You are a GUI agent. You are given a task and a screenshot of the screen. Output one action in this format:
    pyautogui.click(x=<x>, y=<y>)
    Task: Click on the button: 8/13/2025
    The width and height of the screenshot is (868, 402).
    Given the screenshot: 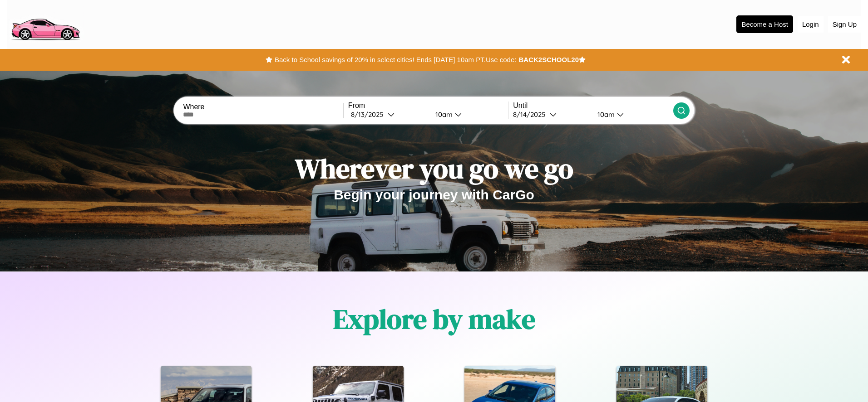 What is the action you would take?
    pyautogui.click(x=388, y=114)
    